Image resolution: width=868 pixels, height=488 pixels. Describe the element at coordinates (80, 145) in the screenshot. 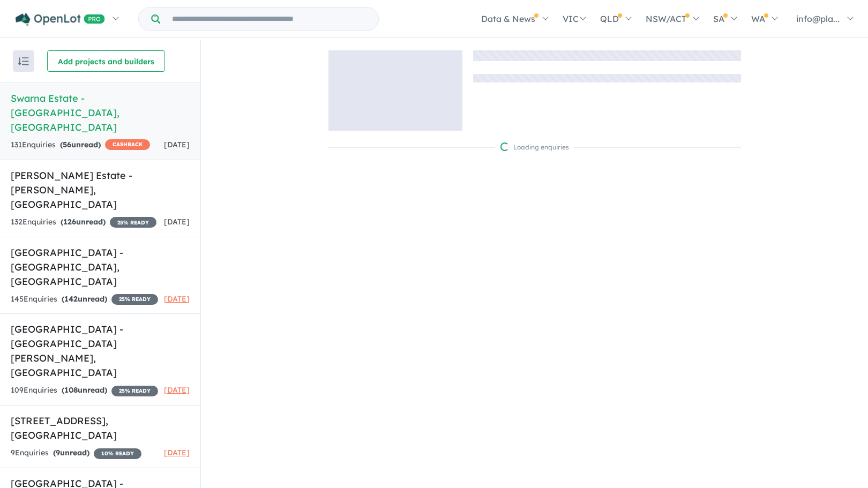

I see `div: 131 Enquir ies` at that location.